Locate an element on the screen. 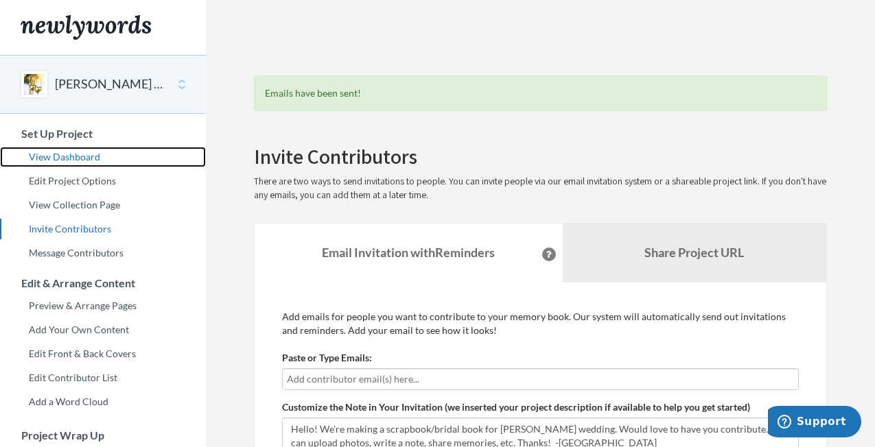 The height and width of the screenshot is (447, 875). img: Newlywords logo is located at coordinates (86, 27).